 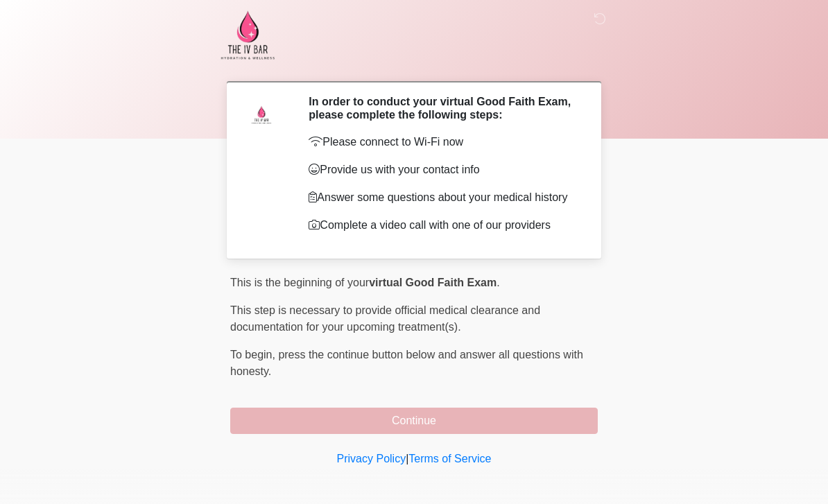 What do you see at coordinates (442, 169) in the screenshot?
I see `p: Provide us with your contact info` at bounding box center [442, 169].